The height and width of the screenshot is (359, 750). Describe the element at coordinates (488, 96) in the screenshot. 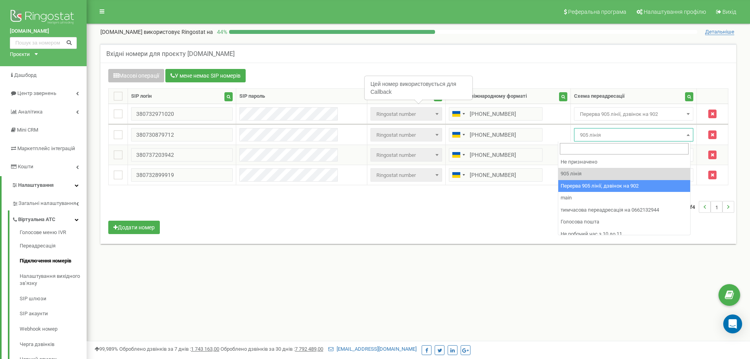

I see `div: Номер у міжнародному форматі` at that location.